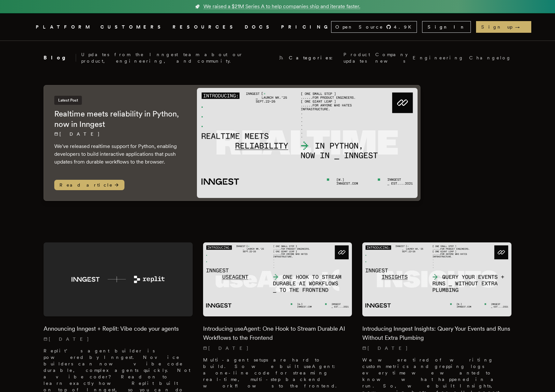  Describe the element at coordinates (313, 58) in the screenshot. I see `span: Categories:` at that location.